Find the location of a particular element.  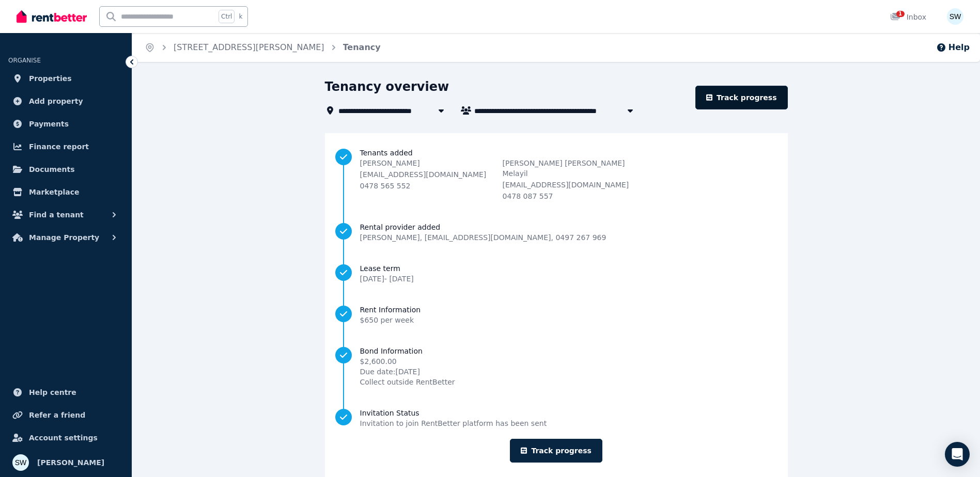

span: Documents is located at coordinates (52, 170).